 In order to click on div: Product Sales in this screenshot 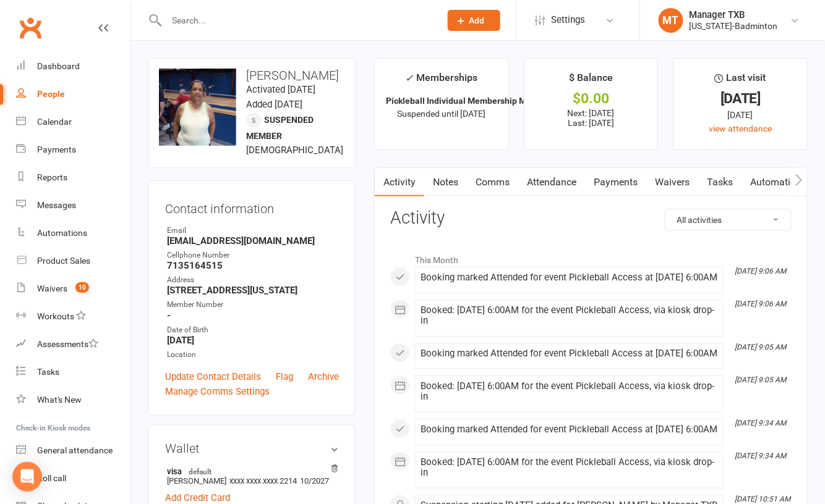, I will do `click(63, 261)`.